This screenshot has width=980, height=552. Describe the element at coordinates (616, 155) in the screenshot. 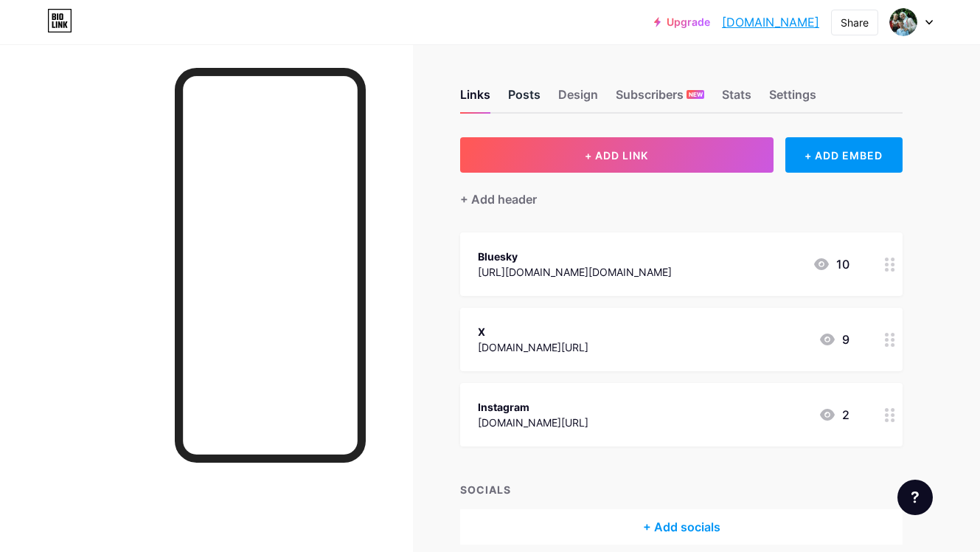

I see `span: + ADD LINK` at that location.